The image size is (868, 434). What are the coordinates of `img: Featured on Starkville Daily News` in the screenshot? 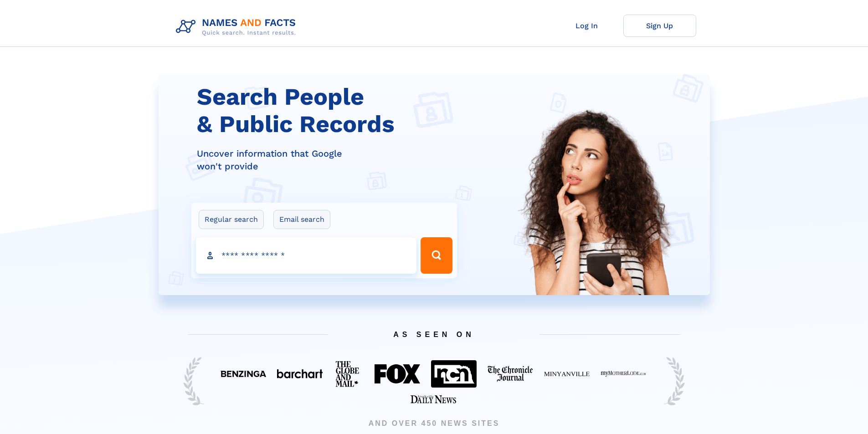 It's located at (433, 400).